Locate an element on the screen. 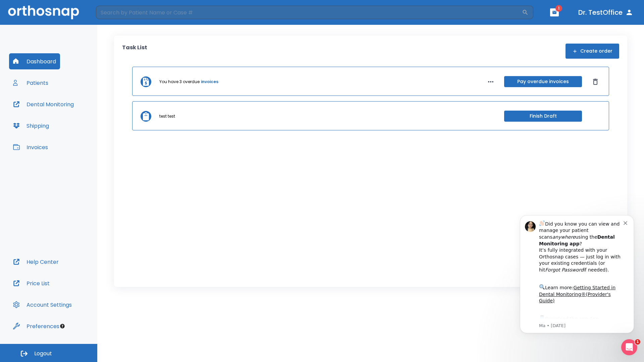  button: Dismiss notification is located at coordinates (116, 17).